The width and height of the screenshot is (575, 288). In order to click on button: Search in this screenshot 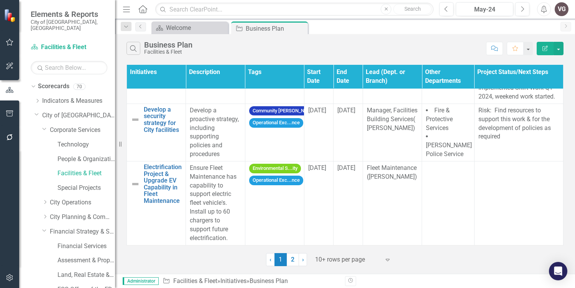, I will do `click(413, 9)`.